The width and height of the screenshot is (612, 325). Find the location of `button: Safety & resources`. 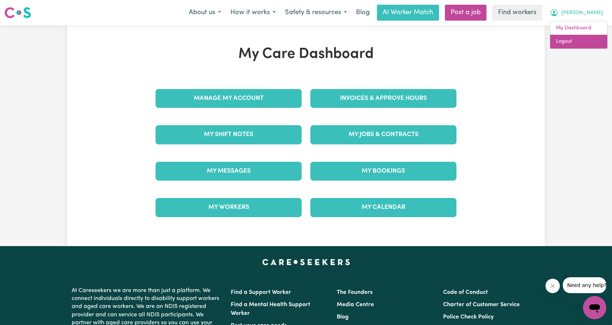

button: Safety & resources is located at coordinates (316, 13).